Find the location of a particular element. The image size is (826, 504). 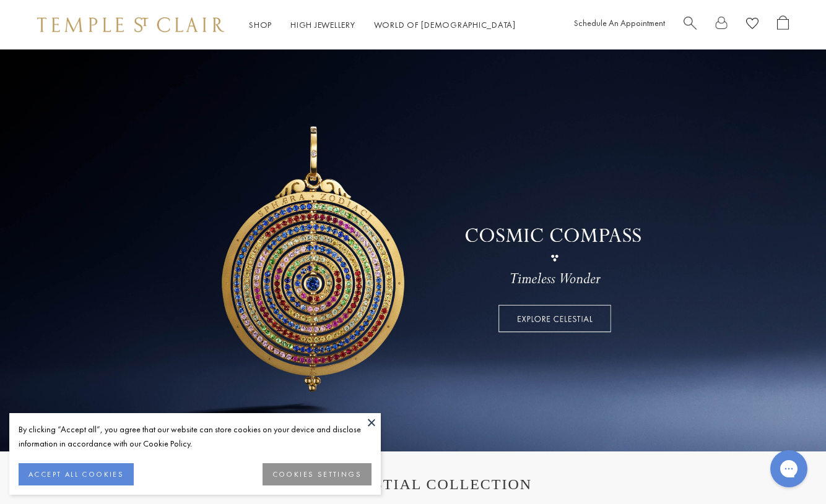

div: By clicking “Accept all”, you agree that our website can store cookies on your device and disclos... is located at coordinates (195, 437).